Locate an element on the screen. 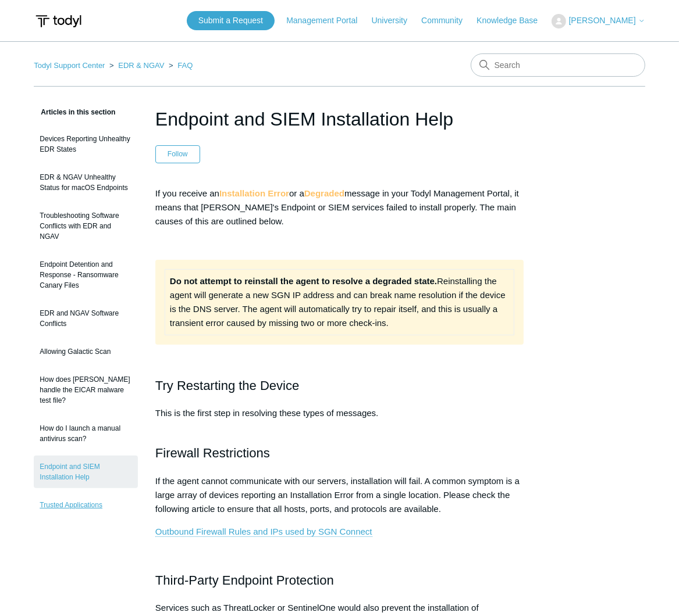  a: Endpoint and SIEM Installation Help is located at coordinates (85, 472).